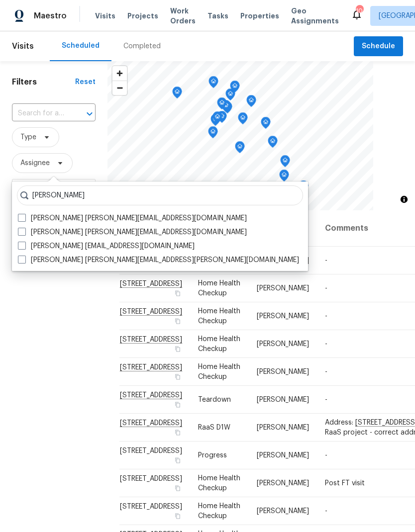 The height and width of the screenshot is (532, 415). What do you see at coordinates (378, 46) in the screenshot?
I see `span: Schedule` at bounding box center [378, 46].